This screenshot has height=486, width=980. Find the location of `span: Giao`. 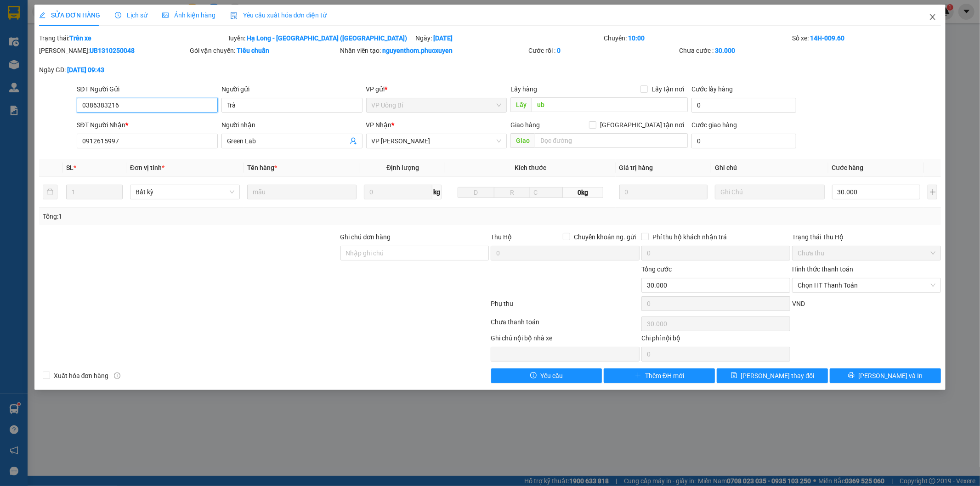

span: Giao is located at coordinates (522, 141).